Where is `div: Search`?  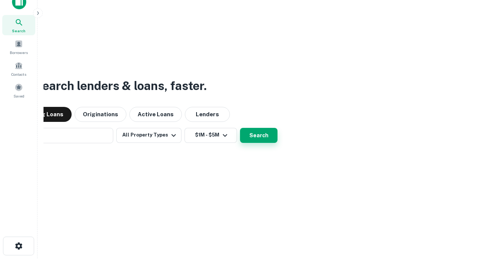
div: Search is located at coordinates (19, 25).